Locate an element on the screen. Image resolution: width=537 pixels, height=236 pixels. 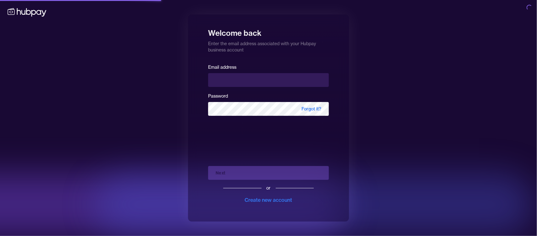
h1: Welcome back is located at coordinates (268, 31).